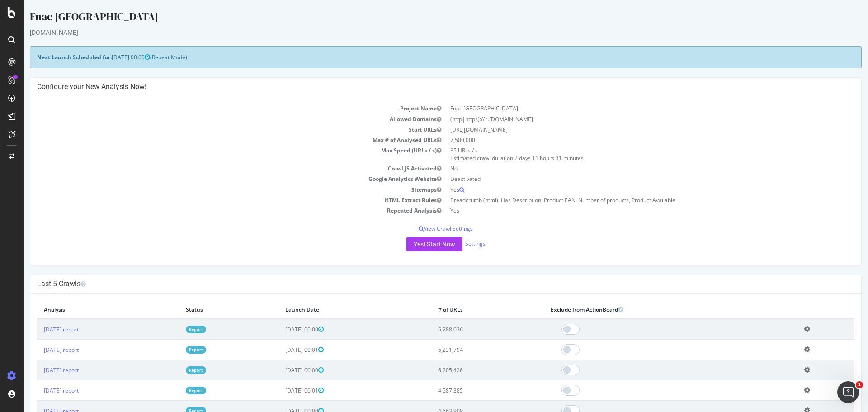 The width and height of the screenshot is (868, 412). Describe the element at coordinates (218, 140) in the screenshot. I see `td: Max # of Analysed URLs` at that location.